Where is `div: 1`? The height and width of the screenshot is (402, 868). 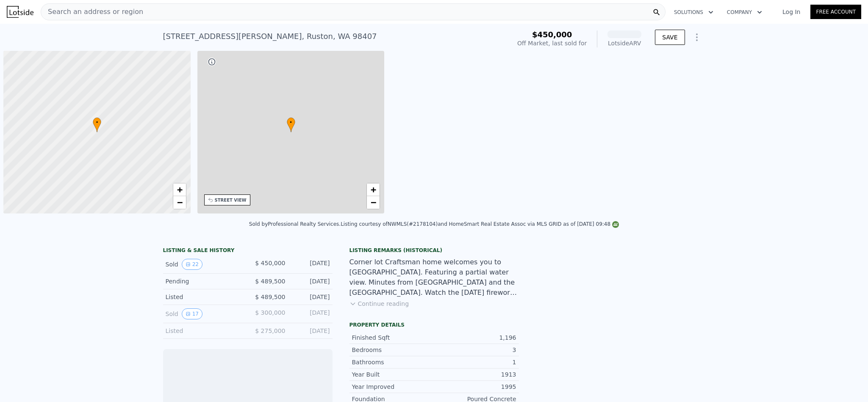
div: 1 is located at coordinates (475, 362).